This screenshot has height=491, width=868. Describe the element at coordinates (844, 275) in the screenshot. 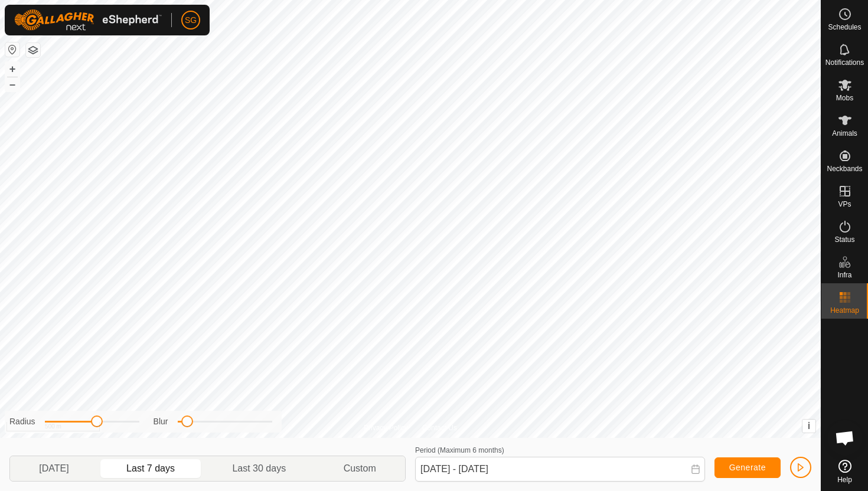

I see `span: Infra` at that location.